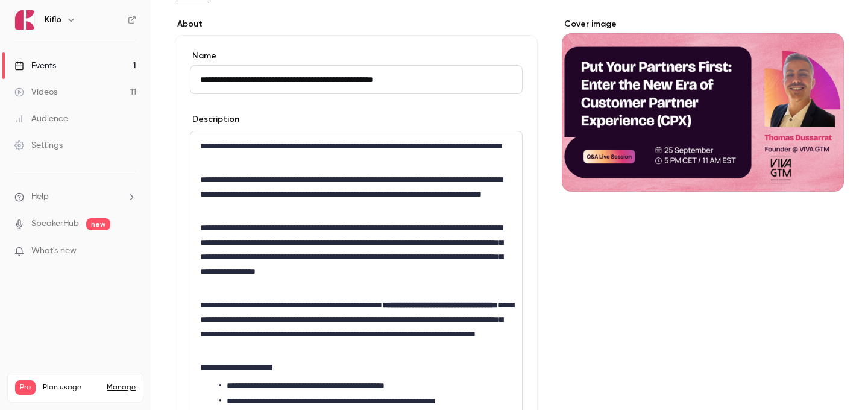 The width and height of the screenshot is (868, 410). I want to click on a: Manage, so click(121, 388).